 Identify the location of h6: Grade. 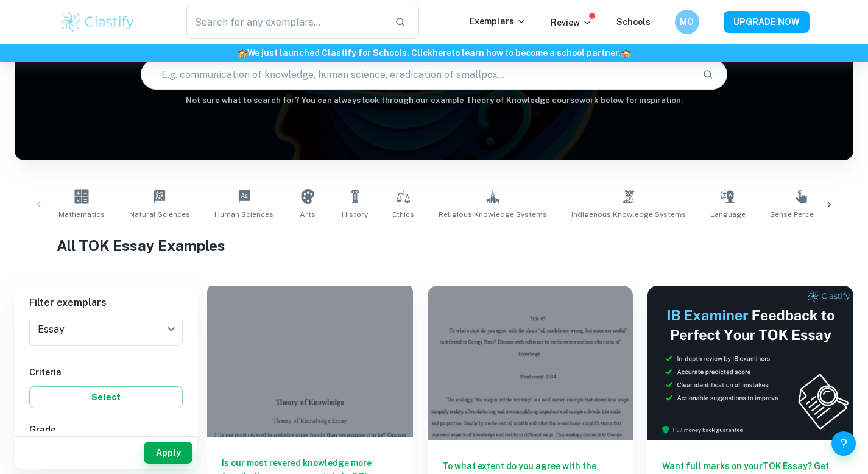
(106, 429).